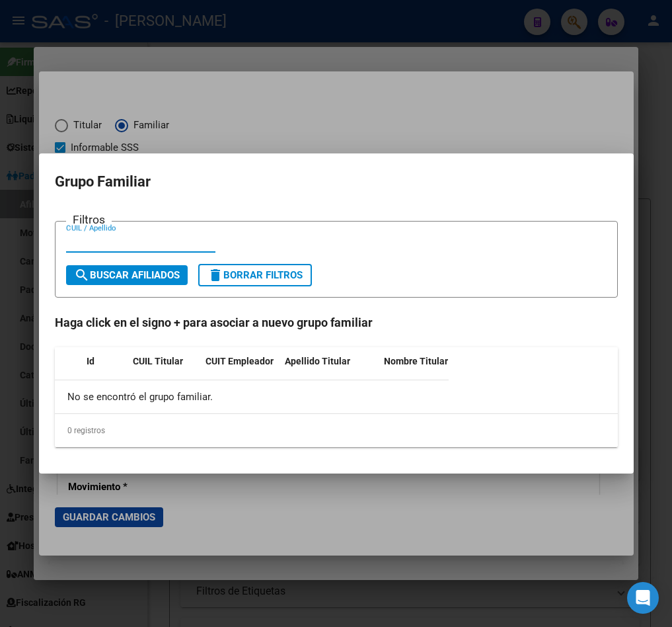  I want to click on h3: Filtros, so click(88, 220).